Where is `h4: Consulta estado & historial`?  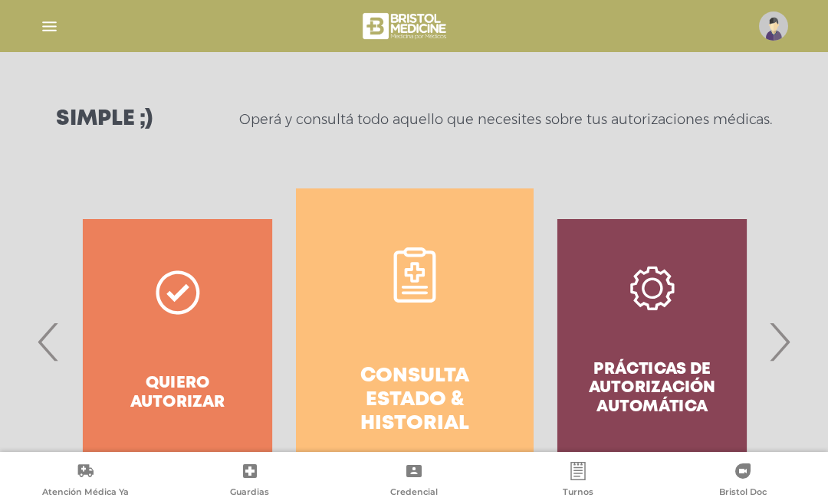 h4: Consulta estado & historial is located at coordinates (414, 401).